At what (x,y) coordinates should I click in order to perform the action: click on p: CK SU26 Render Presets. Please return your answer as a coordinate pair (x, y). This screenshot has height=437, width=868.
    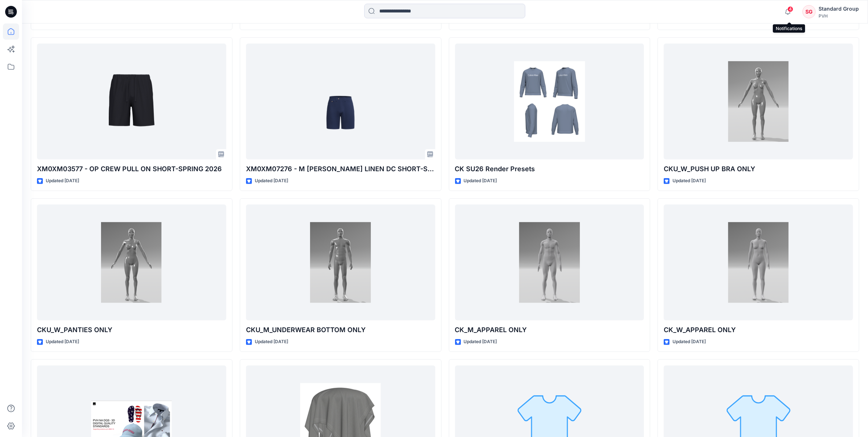
    Looking at the image, I should click on (550, 169).